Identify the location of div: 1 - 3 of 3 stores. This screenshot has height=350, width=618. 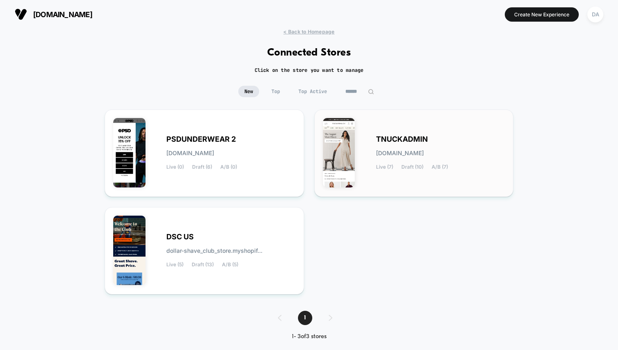
(309, 337).